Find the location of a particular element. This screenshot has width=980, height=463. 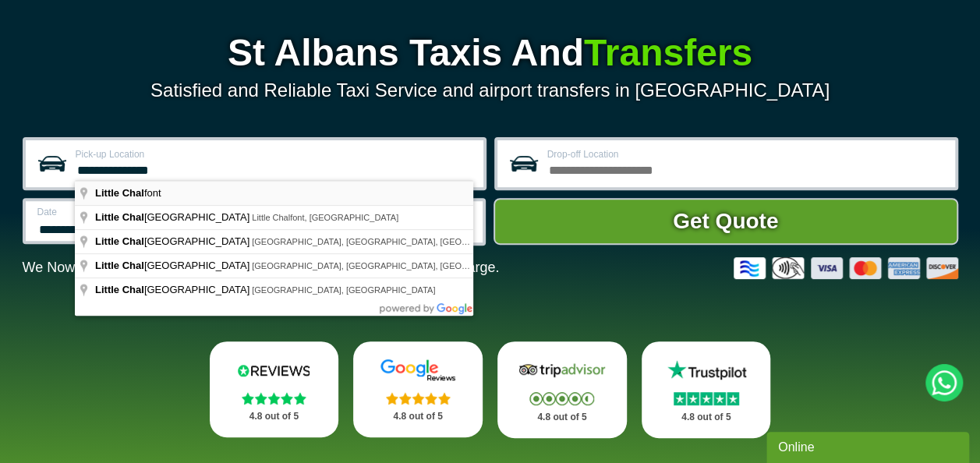

label: Date is located at coordinates (137, 212).